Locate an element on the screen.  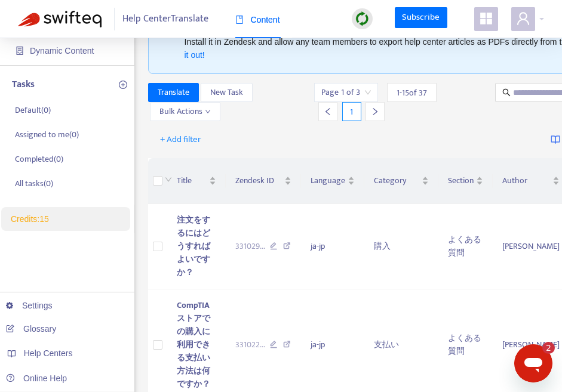
button: Bulk Actionsdown is located at coordinates (185, 112).